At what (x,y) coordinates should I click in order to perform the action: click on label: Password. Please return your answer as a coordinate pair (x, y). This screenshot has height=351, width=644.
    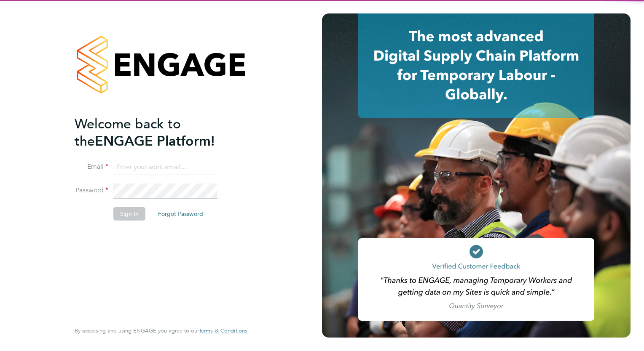
    Looking at the image, I should click on (91, 190).